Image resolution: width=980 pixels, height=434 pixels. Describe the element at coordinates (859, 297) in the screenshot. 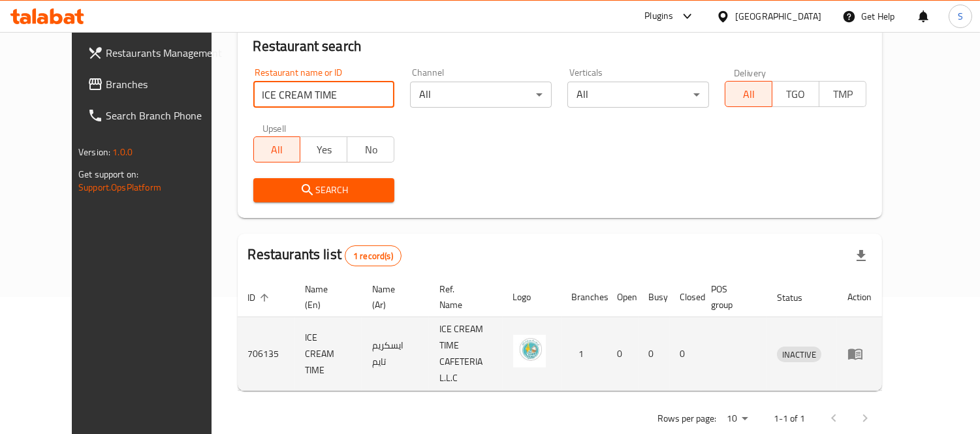

I see `th: Action` at that location.